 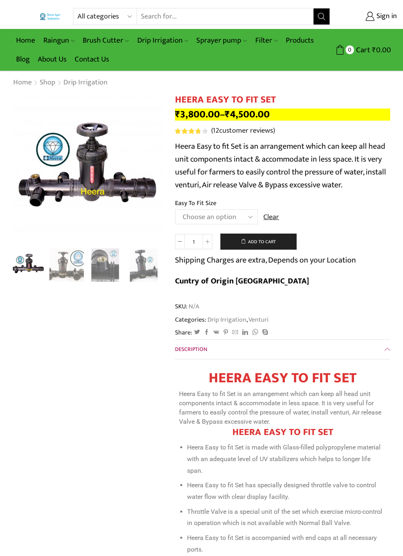 What do you see at coordinates (92, 59) in the screenshot?
I see `a: Contact Us` at bounding box center [92, 59].